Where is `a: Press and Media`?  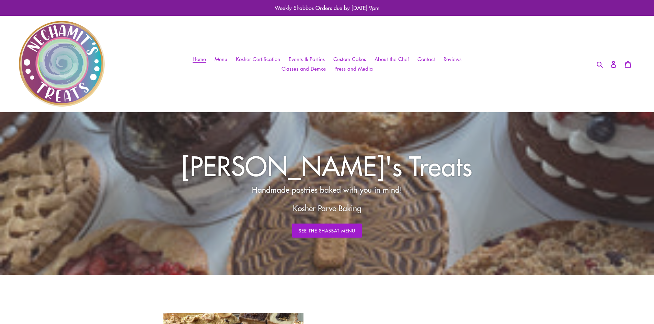
a: Press and Media is located at coordinates (353, 69).